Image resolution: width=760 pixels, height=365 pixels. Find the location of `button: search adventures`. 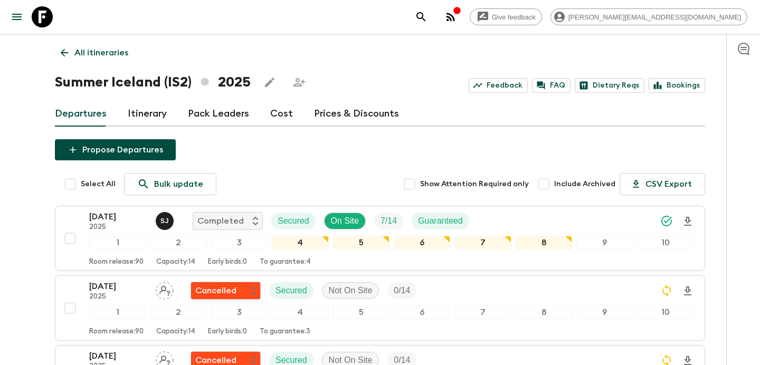

button: search adventures is located at coordinates (421, 17).